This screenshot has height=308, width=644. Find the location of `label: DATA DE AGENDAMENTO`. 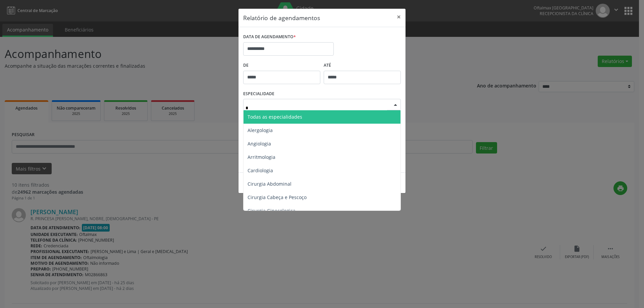

label: DATA DE AGENDAMENTO is located at coordinates (270, 37).